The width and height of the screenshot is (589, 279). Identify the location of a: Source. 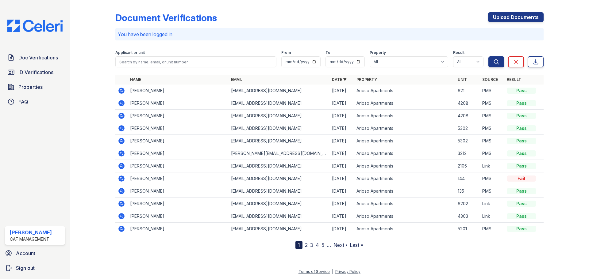
(490, 79).